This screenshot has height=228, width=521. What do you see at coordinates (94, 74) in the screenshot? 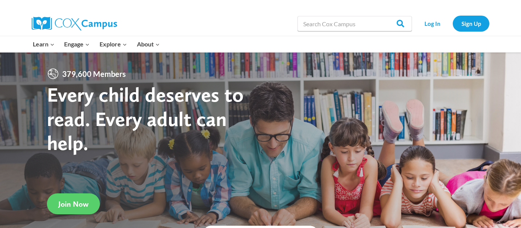
I see `span: 379,600 Members` at bounding box center [94, 74].